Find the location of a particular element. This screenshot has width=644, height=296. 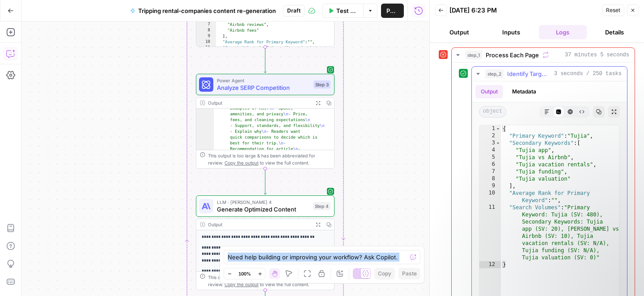

span: object is located at coordinates (492, 112).